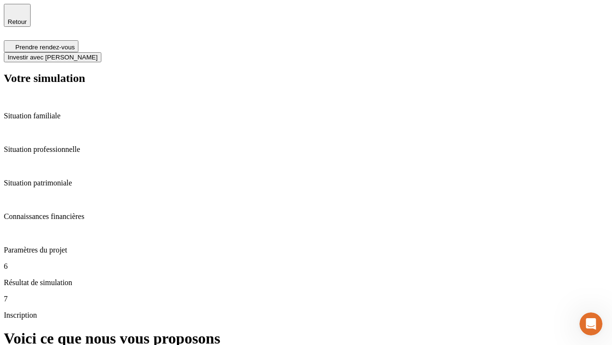 This screenshot has height=345, width=612. What do you see at coordinates (17, 22) in the screenshot?
I see `span: Retour` at bounding box center [17, 22].